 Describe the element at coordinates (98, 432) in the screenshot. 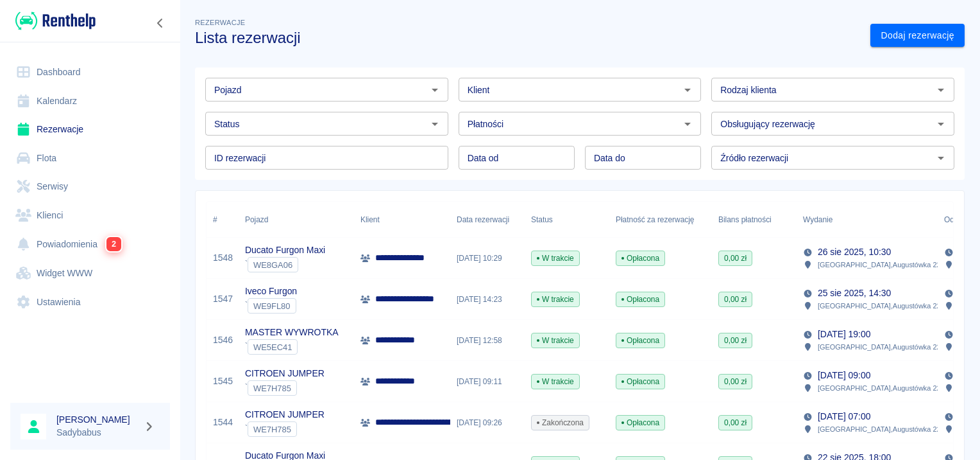

I see `p: Sadybabus` at that location.